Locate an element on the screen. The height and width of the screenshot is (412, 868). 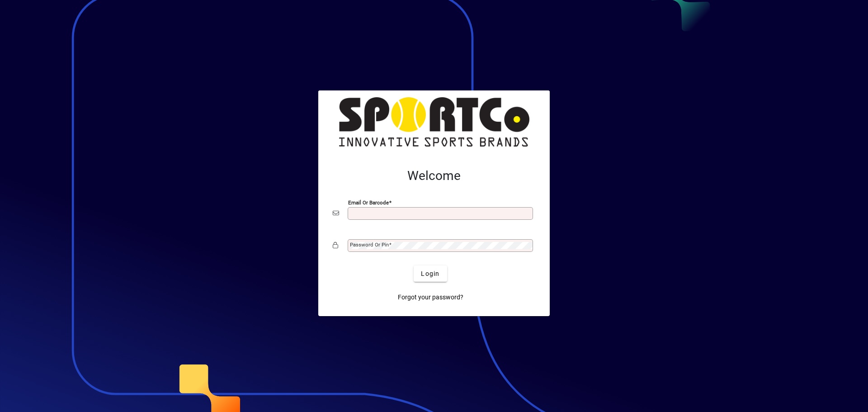
mat-label: Password or Pin is located at coordinates (369, 244).